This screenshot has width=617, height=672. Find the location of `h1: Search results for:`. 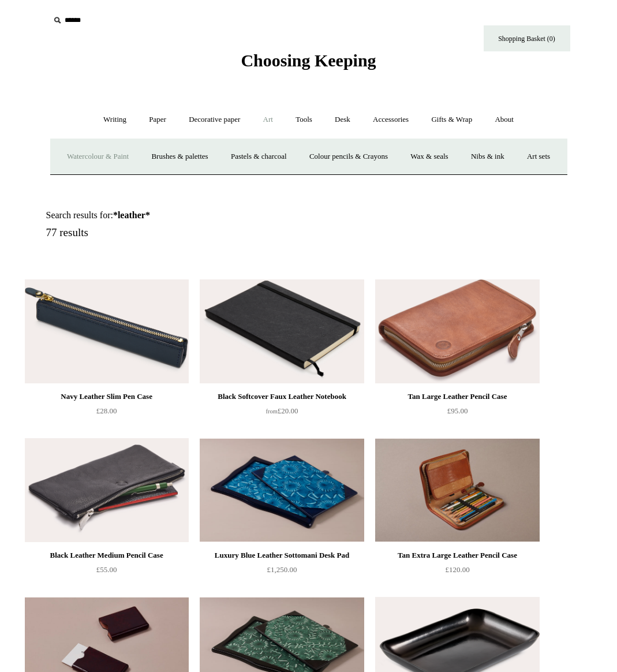

h1: Search results for: is located at coordinates (184, 214).